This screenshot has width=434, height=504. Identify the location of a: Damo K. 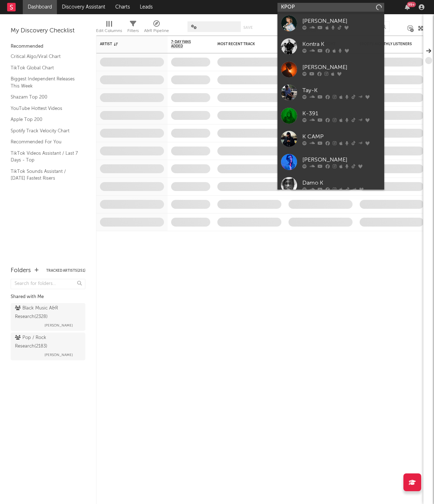
(331, 185).